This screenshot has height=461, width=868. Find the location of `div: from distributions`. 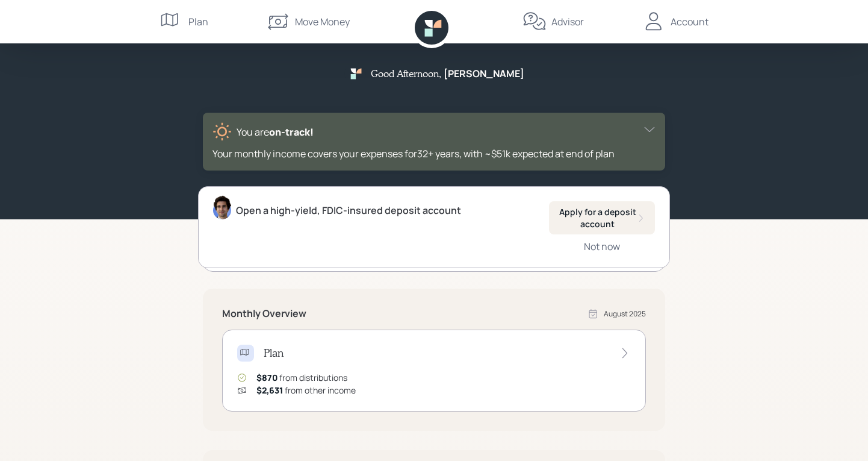

div: from distributions is located at coordinates (302, 377).